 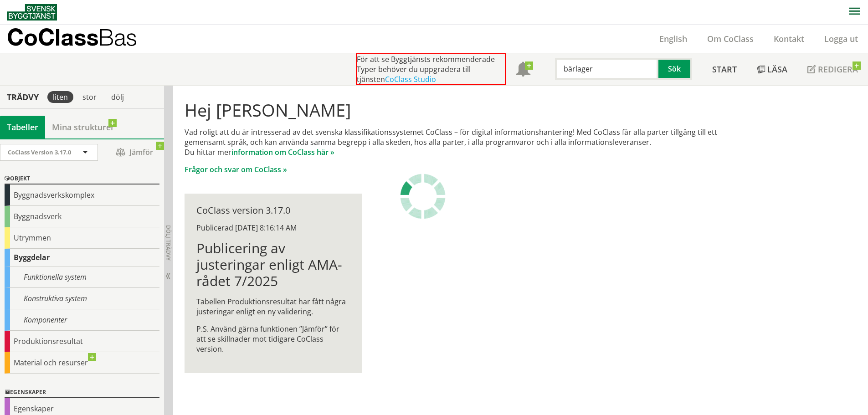 What do you see at coordinates (724, 69) in the screenshot?
I see `a: Start` at bounding box center [724, 69].